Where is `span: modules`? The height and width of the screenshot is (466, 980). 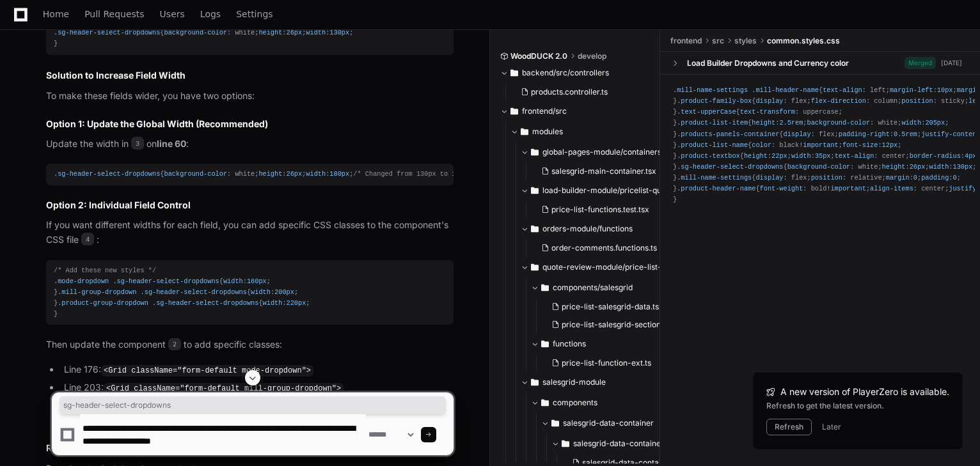
span: modules is located at coordinates (547, 131).